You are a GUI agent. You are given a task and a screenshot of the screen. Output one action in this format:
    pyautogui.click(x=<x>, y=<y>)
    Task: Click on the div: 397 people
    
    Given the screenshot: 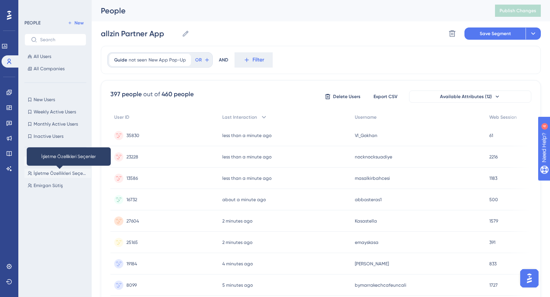 What is the action you would take?
    pyautogui.click(x=126, y=94)
    